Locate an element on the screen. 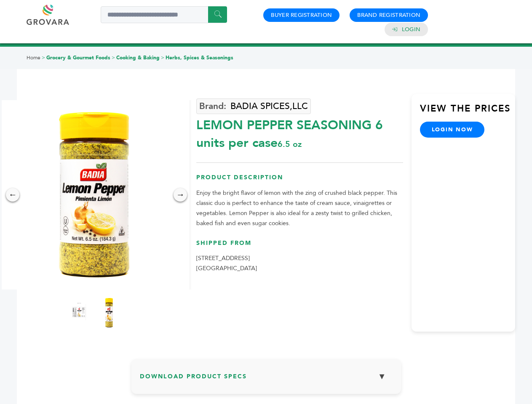 The image size is (532, 404). a: BADIA SPICES,LLC is located at coordinates (254, 106).